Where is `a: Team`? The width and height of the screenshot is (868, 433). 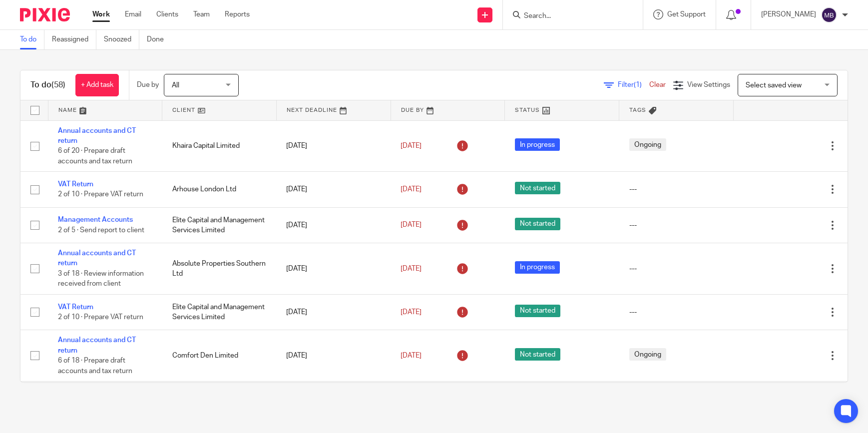 a: Team is located at coordinates (201, 14).